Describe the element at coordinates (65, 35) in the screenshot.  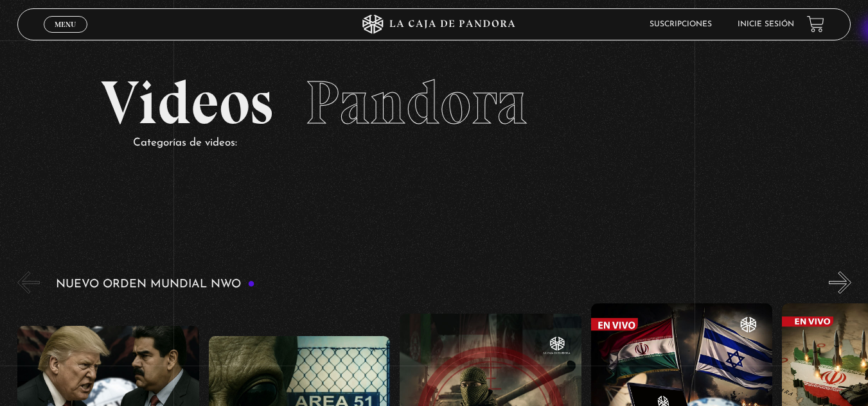
I see `span: Cerrar` at that location.